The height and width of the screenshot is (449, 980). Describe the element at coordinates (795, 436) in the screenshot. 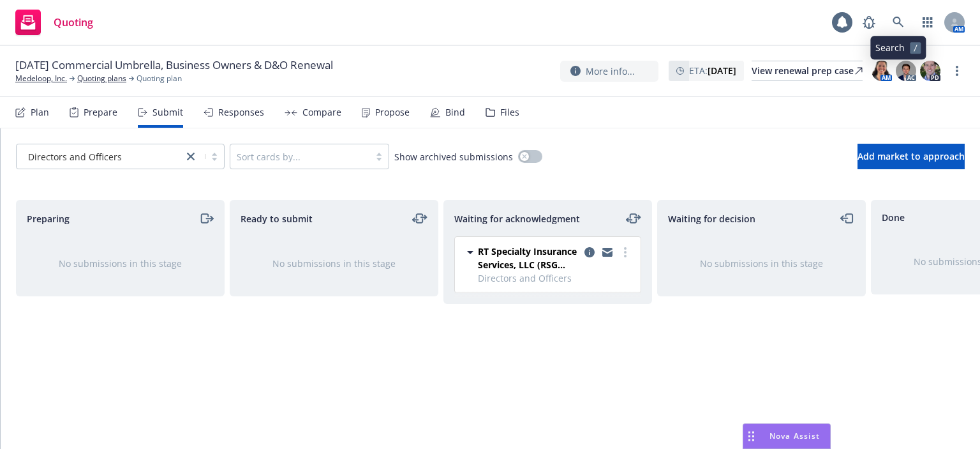

I see `span: Nova Assist` at that location.